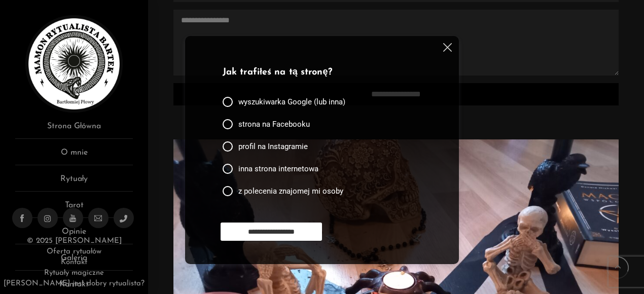 This screenshot has width=644, height=294. I want to click on a: Strona Główna, so click(74, 129).